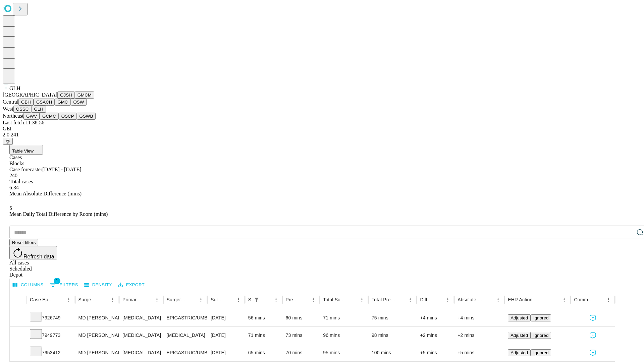 The image size is (644, 362). What do you see at coordinates (392, 335) in the screenshot?
I see `div: 98 mins` at bounding box center [392, 335].